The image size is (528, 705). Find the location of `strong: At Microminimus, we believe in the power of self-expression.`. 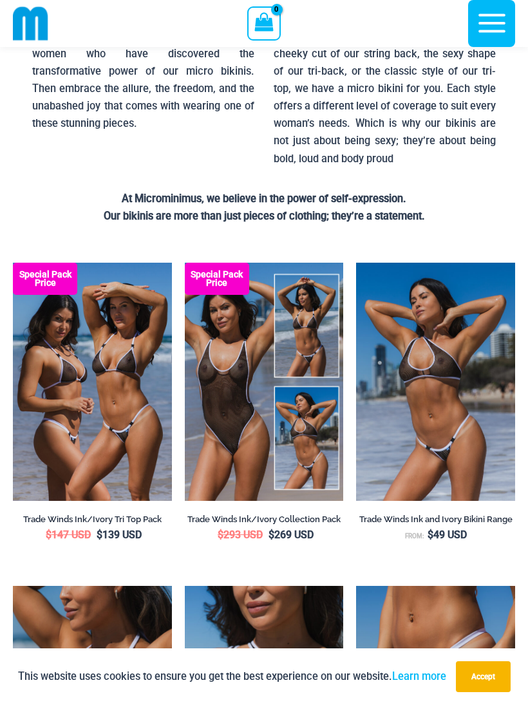

strong: At Microminimus, we believe in the power of self-expression. is located at coordinates (264, 198).